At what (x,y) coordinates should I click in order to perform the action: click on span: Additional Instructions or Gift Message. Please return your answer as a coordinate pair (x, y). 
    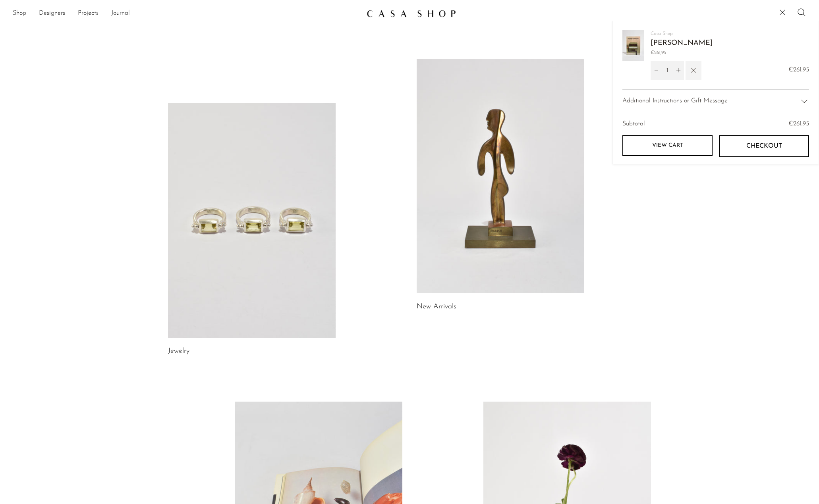
    Looking at the image, I should click on (675, 101).